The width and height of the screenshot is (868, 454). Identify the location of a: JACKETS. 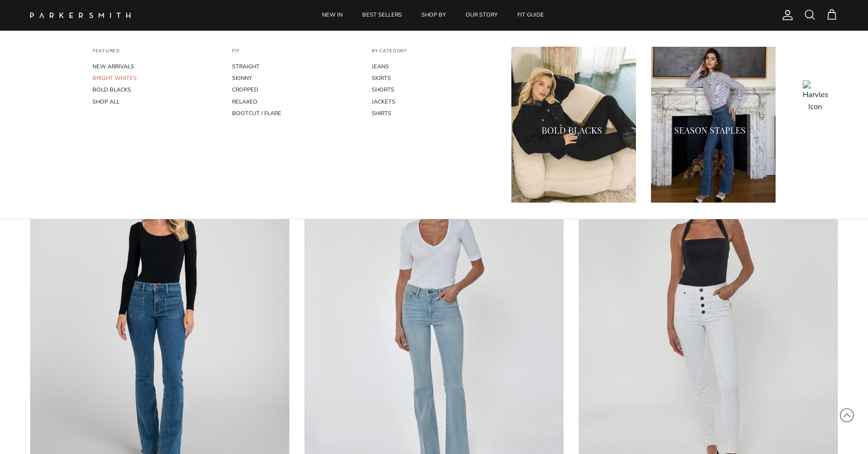
(434, 101).